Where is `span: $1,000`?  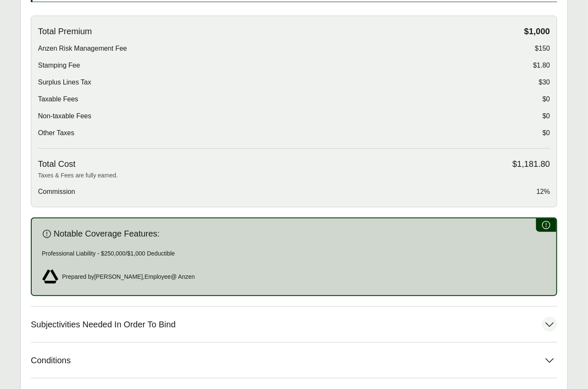
span: $1,000 is located at coordinates (537, 31).